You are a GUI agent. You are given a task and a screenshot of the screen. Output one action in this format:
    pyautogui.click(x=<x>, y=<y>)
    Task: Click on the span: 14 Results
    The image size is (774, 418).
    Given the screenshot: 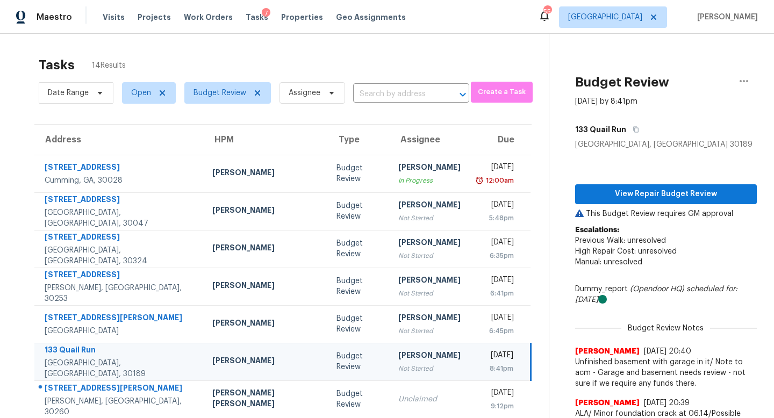 What is the action you would take?
    pyautogui.click(x=109, y=66)
    